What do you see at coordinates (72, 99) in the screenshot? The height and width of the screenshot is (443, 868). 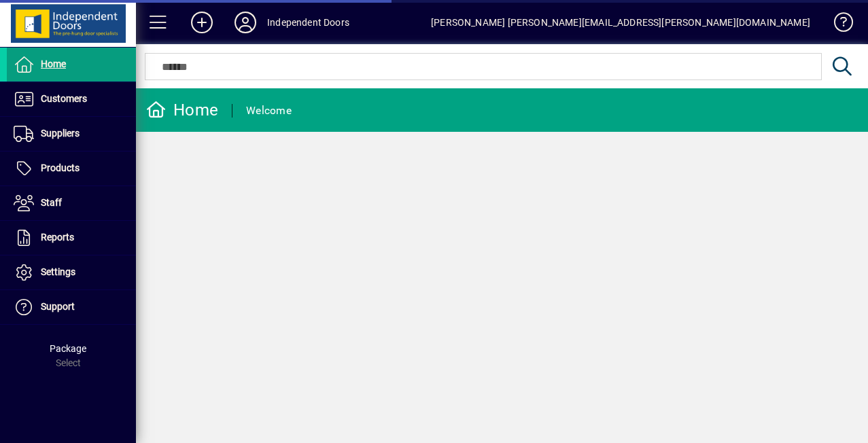 I see `a: Customers` at bounding box center [72, 99].